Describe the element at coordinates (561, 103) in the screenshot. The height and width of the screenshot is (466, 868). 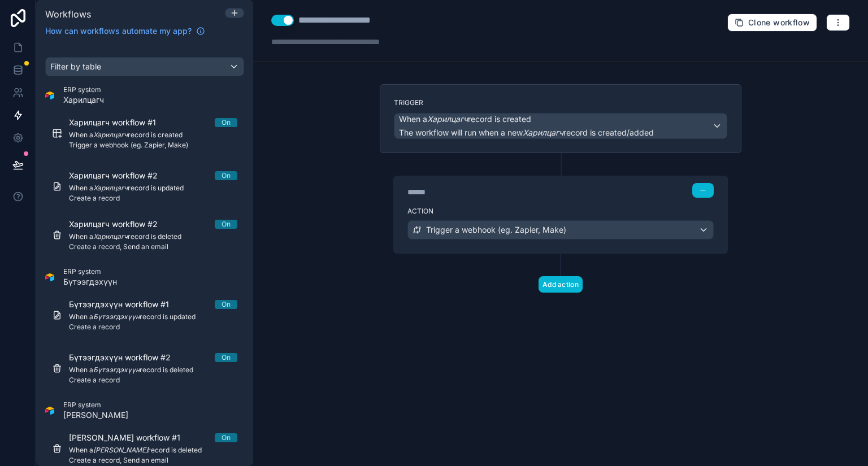
I see `label: Trigger` at that location.